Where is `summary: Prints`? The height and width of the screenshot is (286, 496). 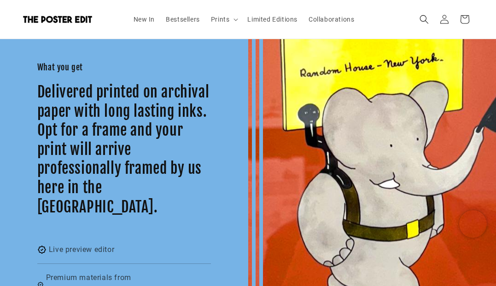
summary: Prints is located at coordinates (224, 19).